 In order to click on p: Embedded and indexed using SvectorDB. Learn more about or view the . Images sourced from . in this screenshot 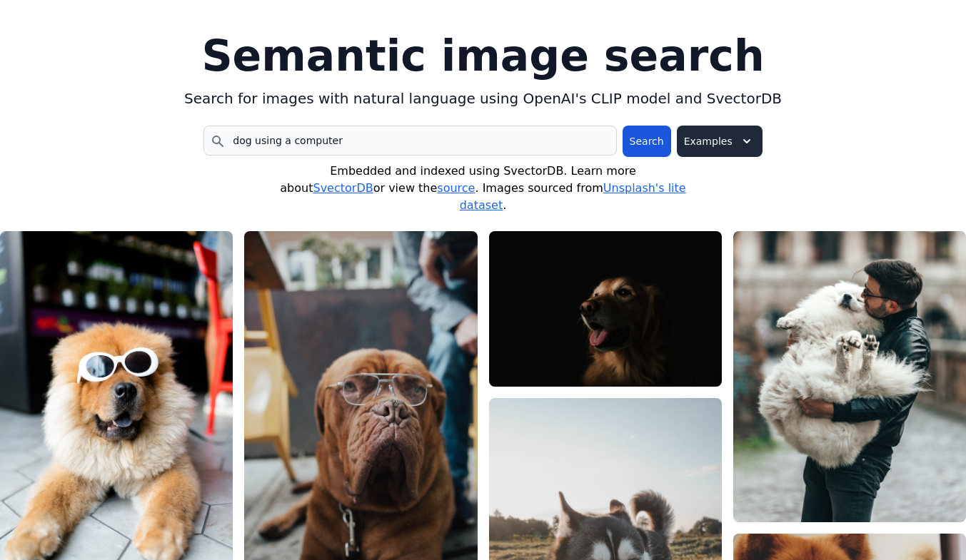, I will do `click(482, 189)`.